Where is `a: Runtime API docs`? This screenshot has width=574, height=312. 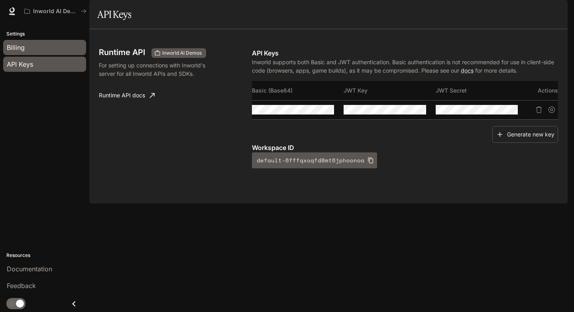
a: Runtime API docs is located at coordinates (127, 95).